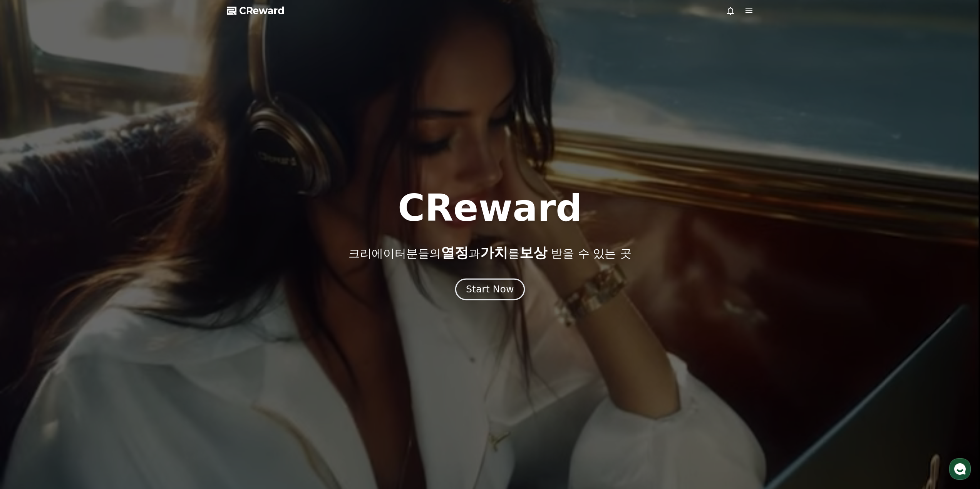 This screenshot has height=489, width=980. What do you see at coordinates (490, 289) in the screenshot?
I see `button: Start Now` at bounding box center [490, 289].